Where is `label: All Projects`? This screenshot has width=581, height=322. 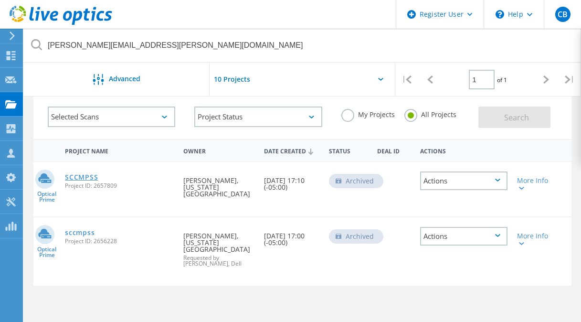 label: All Projects is located at coordinates (430, 113).